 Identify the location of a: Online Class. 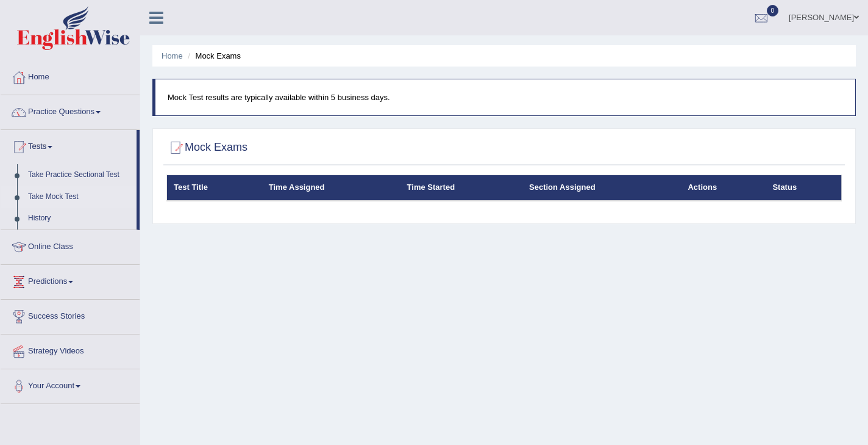
(70, 245).